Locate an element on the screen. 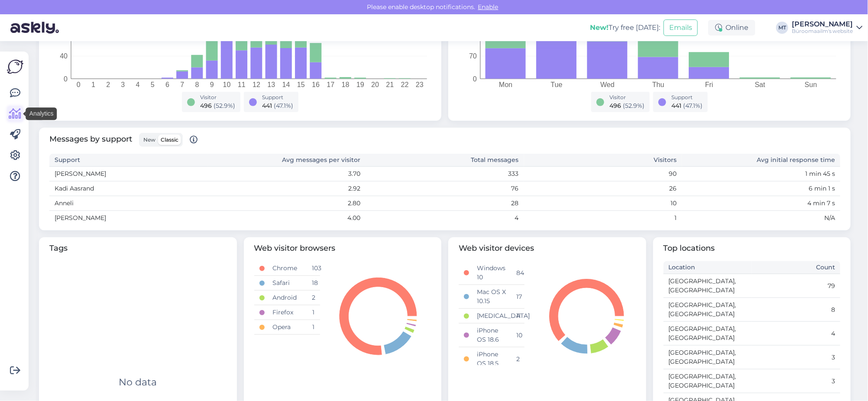 The width and height of the screenshot is (868, 401). tspan: 11 is located at coordinates (241, 84).